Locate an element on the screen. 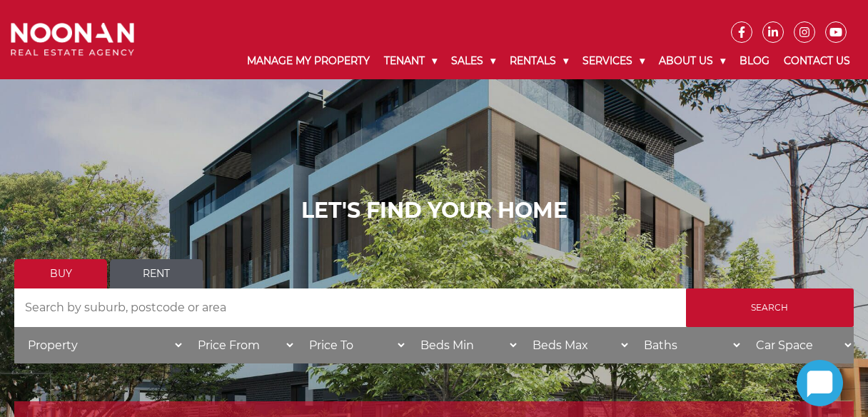 The height and width of the screenshot is (417, 868). a: Manage My Property is located at coordinates (309, 61).